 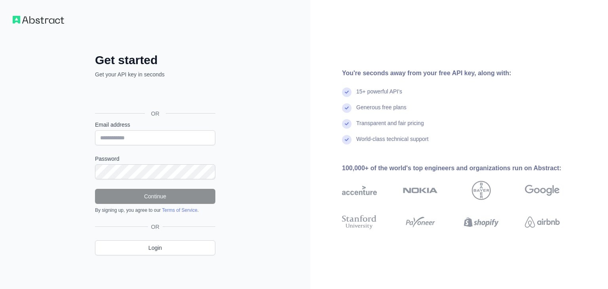 I want to click on div: 100,000+ of the world's top engineers and organizations run on Abstract:, so click(x=463, y=168).